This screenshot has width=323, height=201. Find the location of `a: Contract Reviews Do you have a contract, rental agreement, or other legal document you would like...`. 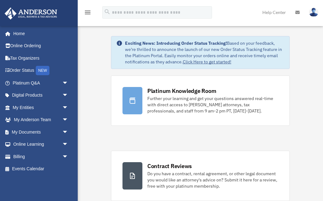

a: Contract Reviews Do you have a contract, rental agreement, or other legal document you would like... is located at coordinates (200, 176).